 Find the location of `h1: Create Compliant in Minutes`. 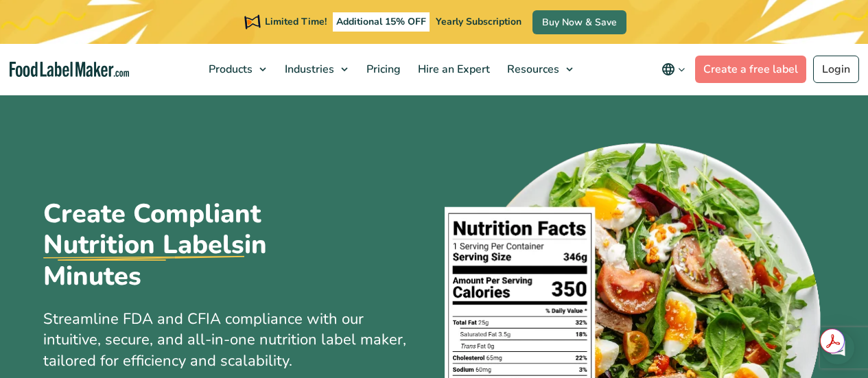

h1: Create Compliant in Minutes is located at coordinates (201, 244).